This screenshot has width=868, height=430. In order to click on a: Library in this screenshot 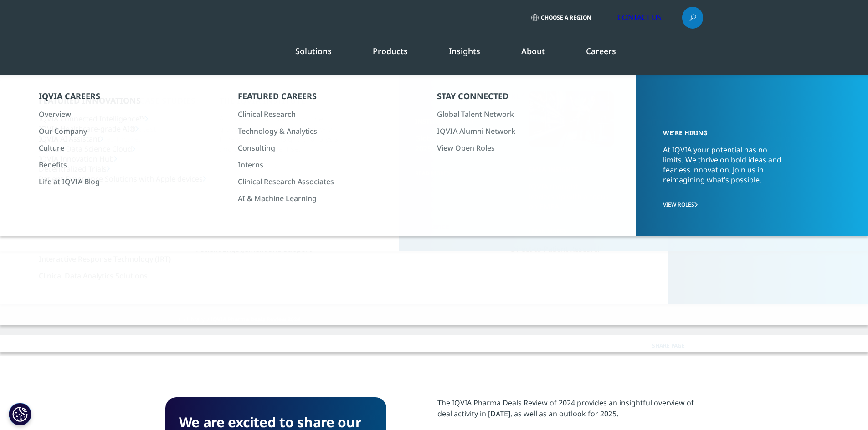, I will do `click(196, 319)`.